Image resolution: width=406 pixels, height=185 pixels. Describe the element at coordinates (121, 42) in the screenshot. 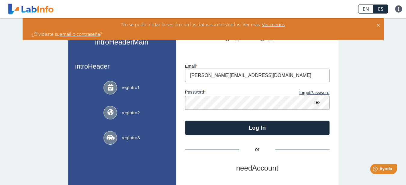

I see `h2: introHeaderMain` at that location.